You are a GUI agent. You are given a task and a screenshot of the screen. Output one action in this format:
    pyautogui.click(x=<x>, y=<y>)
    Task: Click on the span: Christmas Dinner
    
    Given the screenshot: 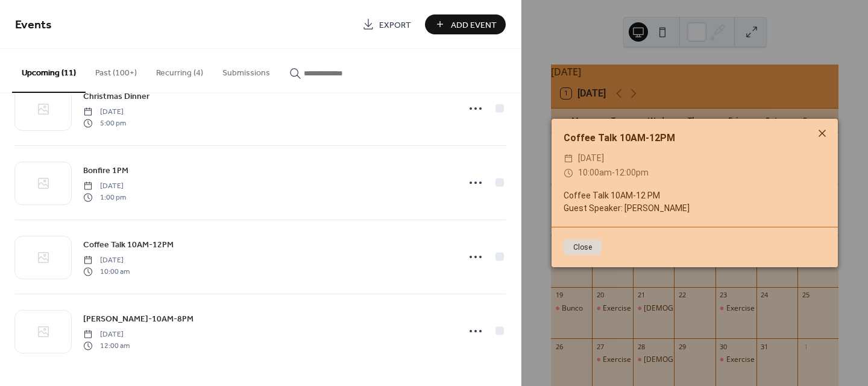 What is the action you would take?
    pyautogui.click(x=116, y=96)
    